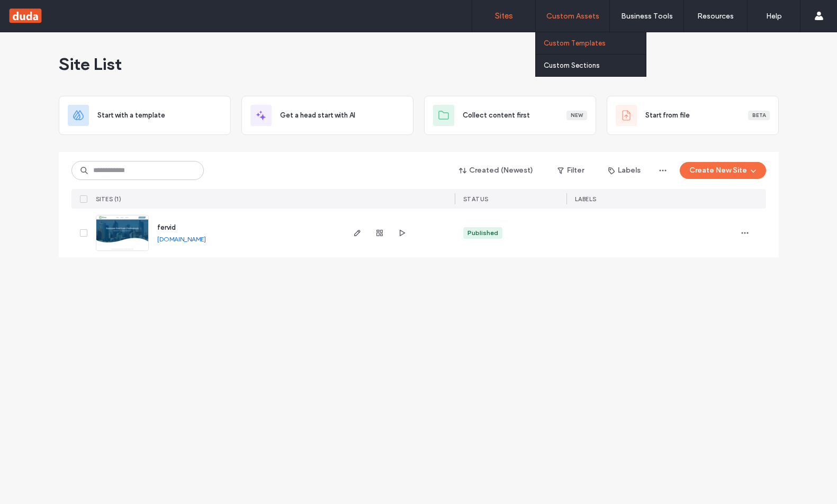  What do you see at coordinates (774, 16) in the screenshot?
I see `label: Help` at bounding box center [774, 16].